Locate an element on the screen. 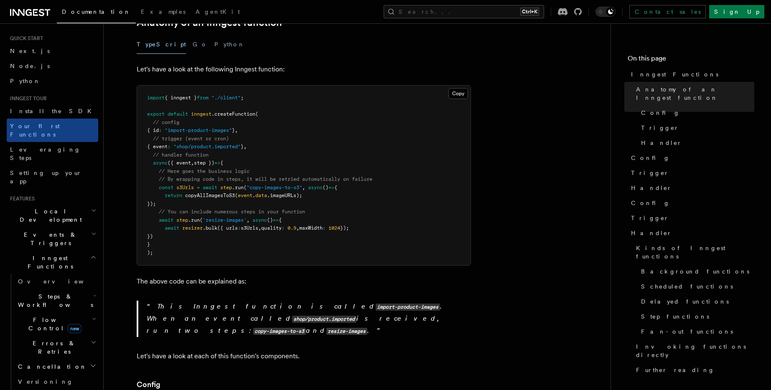  span: default is located at coordinates (178, 114).